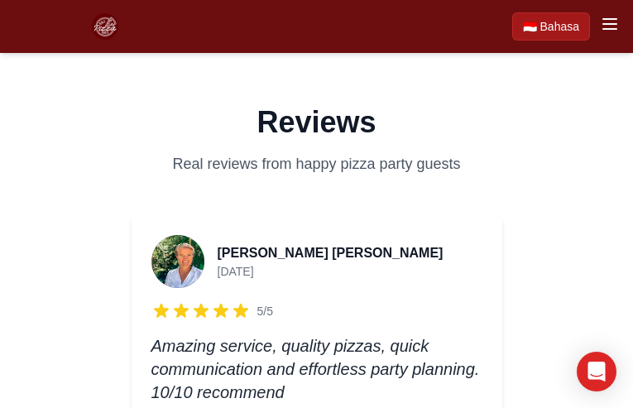 Image resolution: width=633 pixels, height=408 pixels. Describe the element at coordinates (596, 371) in the screenshot. I see `div: Open Intercom Messenger` at that location.